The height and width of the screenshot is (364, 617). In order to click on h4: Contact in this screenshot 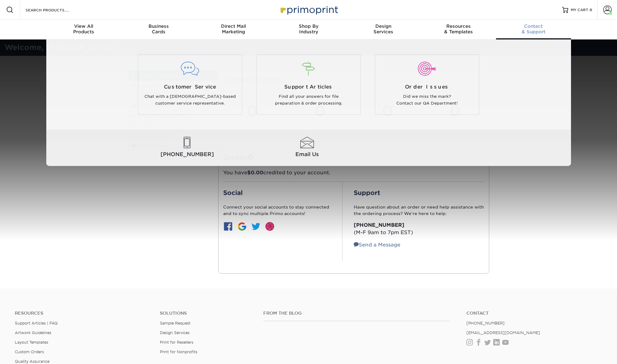, I will do `click(534, 313)`.